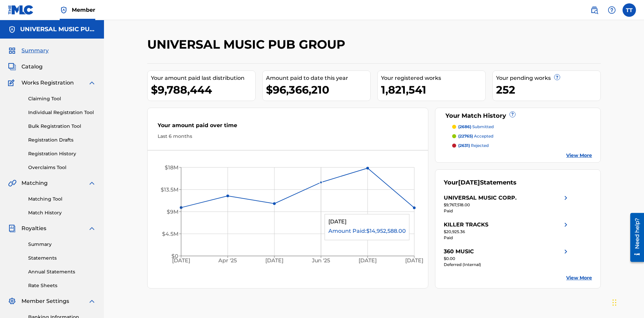 Image resolution: width=644 pixels, height=318 pixels. What do you see at coordinates (288, 136) in the screenshot?
I see `div: Last 6 months` at bounding box center [288, 136].